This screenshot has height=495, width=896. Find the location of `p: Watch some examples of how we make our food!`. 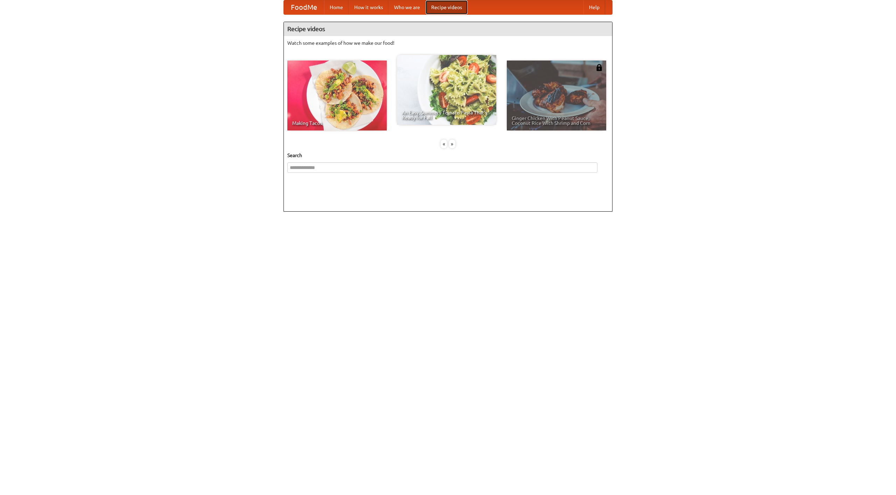

p: Watch some examples of how we make our food! is located at coordinates (448, 43).